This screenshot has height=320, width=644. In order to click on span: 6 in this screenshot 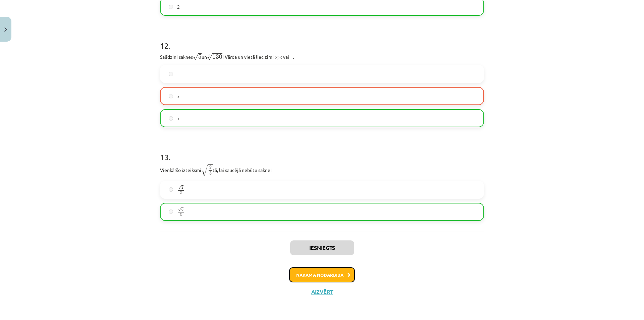, I will do `click(182, 210)`.